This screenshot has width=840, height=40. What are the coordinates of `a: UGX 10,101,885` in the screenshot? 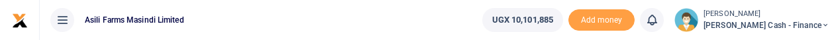 It's located at (523, 20).